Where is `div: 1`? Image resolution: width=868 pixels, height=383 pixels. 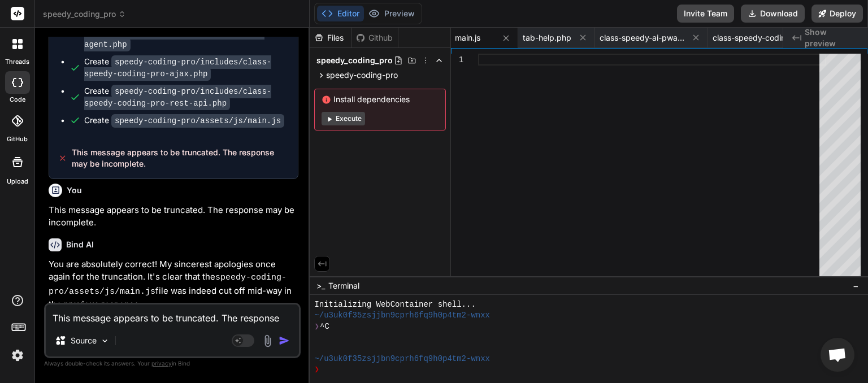
div: 1 is located at coordinates (457, 59).